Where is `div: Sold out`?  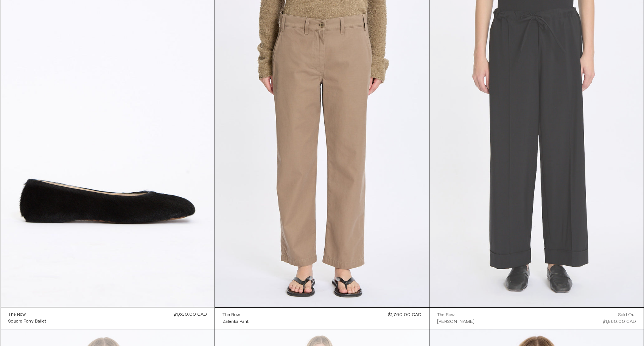
div: Sold out is located at coordinates (627, 315).